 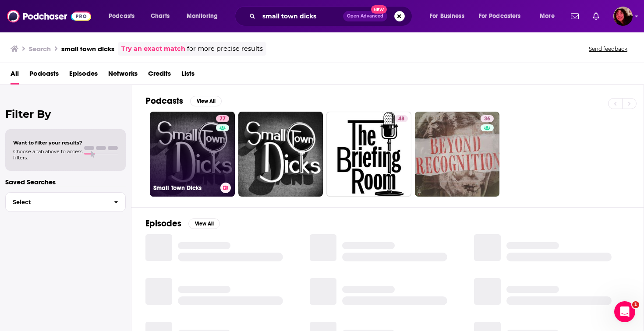 What do you see at coordinates (365, 16) in the screenshot?
I see `button: Open AdvancedNew` at bounding box center [365, 16].